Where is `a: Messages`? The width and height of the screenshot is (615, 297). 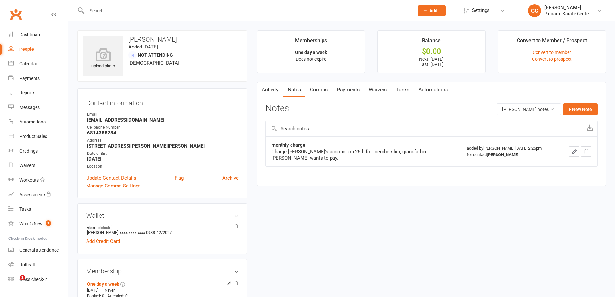
a: Messages is located at coordinates (38, 107).